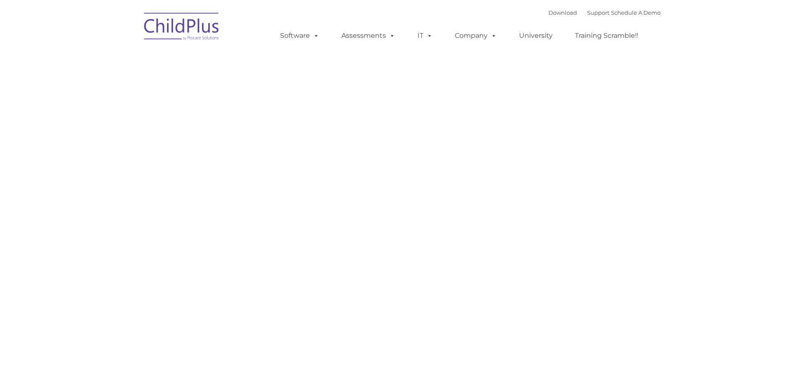 The height and width of the screenshot is (383, 800). What do you see at coordinates (636, 13) in the screenshot?
I see `a: Schedule A Demo` at bounding box center [636, 13].